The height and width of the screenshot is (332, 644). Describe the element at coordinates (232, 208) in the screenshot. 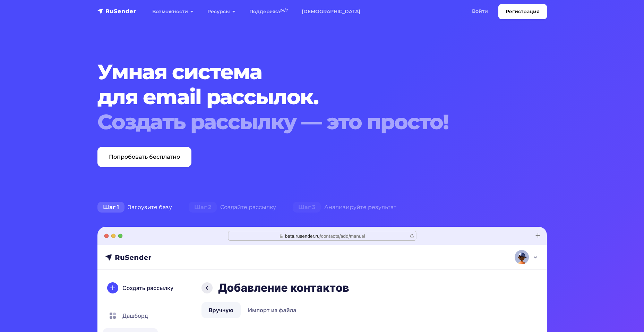

I see `div: Создайте рассылку` at that location.